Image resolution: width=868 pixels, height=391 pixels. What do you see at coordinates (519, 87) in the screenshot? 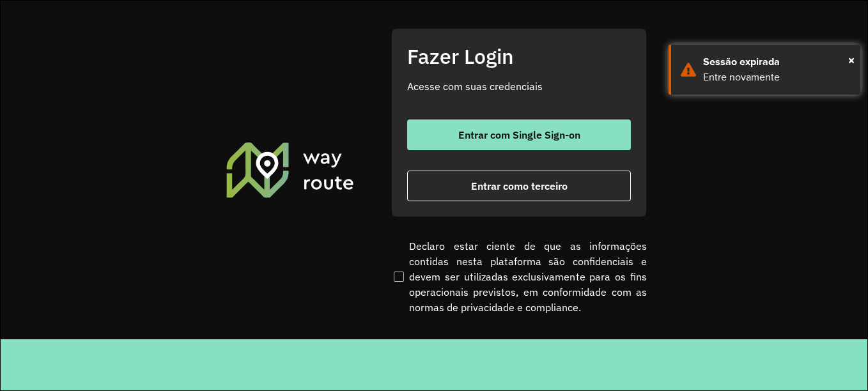
I see `p: Acesse com suas credenciais` at bounding box center [519, 87].